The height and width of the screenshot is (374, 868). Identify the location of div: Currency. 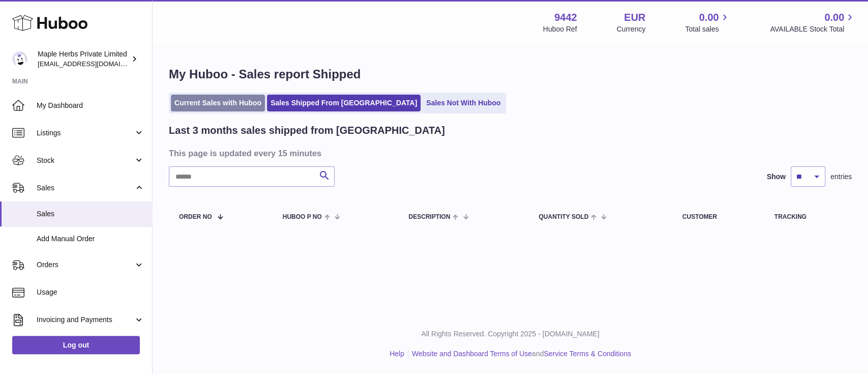
(631, 29).